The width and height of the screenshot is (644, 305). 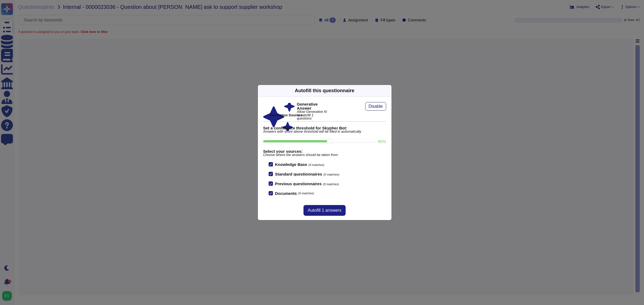 What do you see at coordinates (375, 107) in the screenshot?
I see `span: Disable` at bounding box center [375, 107].